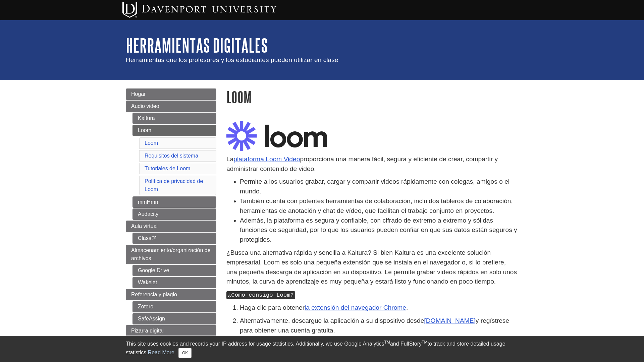  I want to click on span: Audio video, so click(145, 106).